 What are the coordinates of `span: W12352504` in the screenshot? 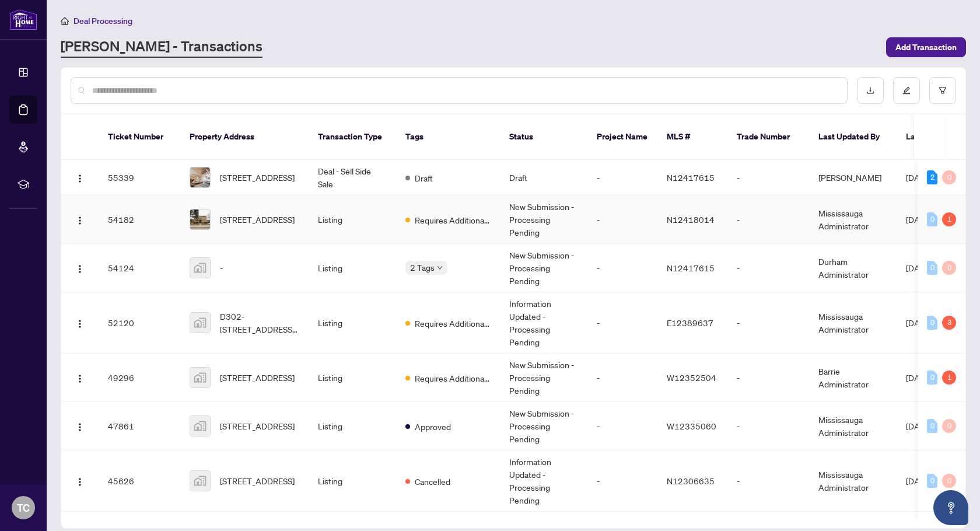 It's located at (691, 378).